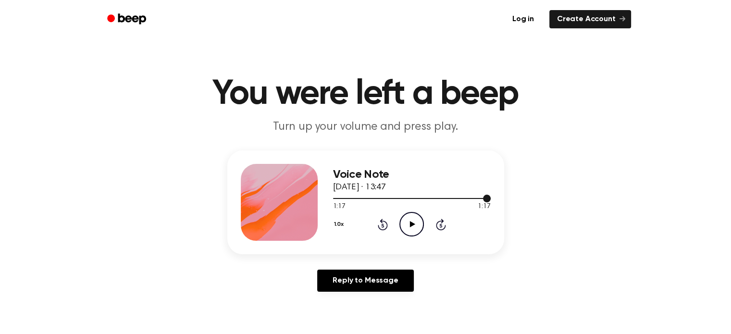  What do you see at coordinates (340, 224) in the screenshot?
I see `button: 1.0x` at bounding box center [340, 224].